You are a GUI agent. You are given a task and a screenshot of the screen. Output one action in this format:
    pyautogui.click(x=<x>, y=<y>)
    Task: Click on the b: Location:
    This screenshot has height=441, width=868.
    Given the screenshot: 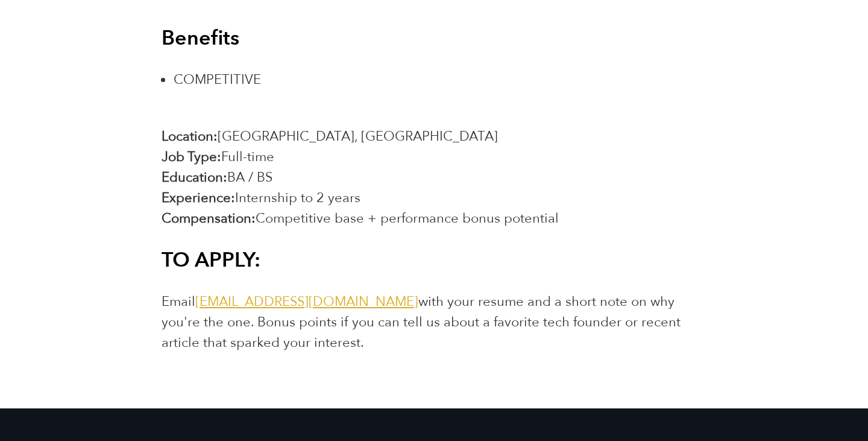 What is the action you would take?
    pyautogui.click(x=189, y=136)
    